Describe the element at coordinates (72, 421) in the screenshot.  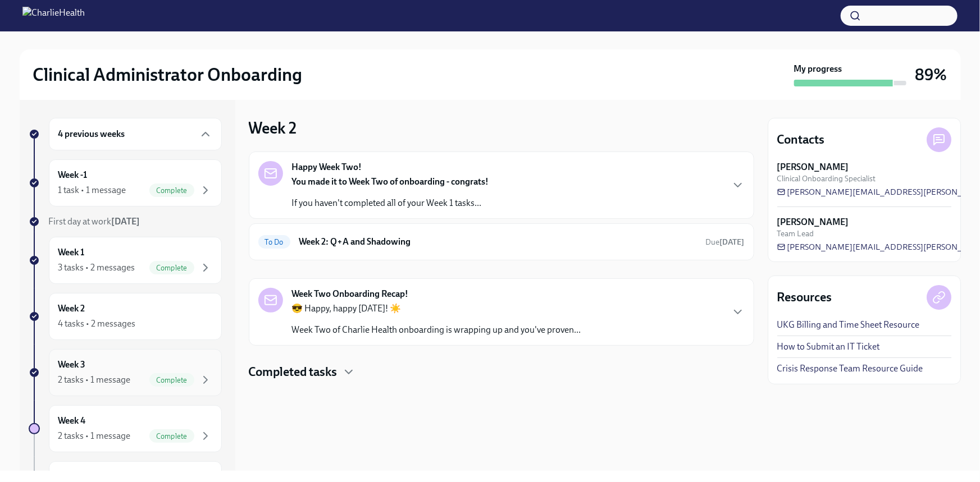
I see `h6: Week 4` at that location.